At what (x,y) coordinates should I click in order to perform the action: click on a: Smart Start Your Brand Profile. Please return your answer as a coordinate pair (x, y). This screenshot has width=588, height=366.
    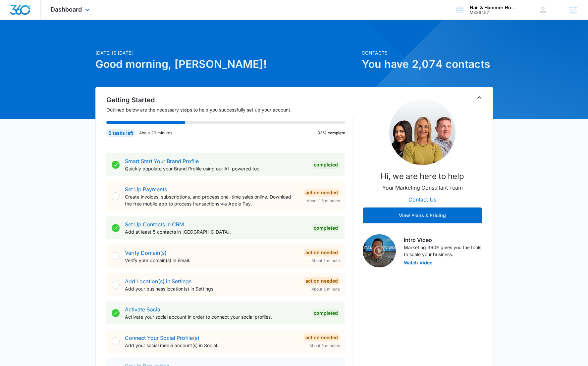
    Looking at the image, I should click on (161, 161).